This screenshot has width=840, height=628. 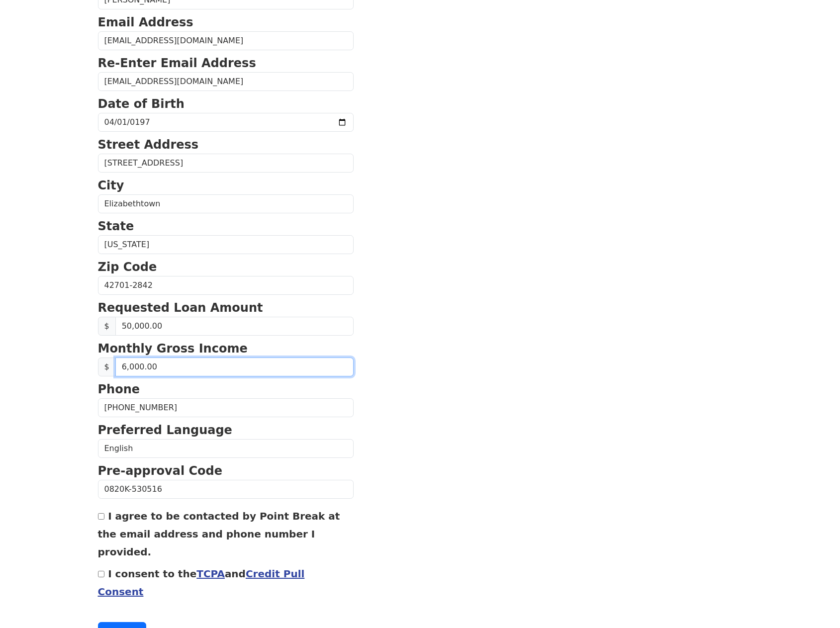 What do you see at coordinates (226, 204) in the screenshot?
I see `input: City` at bounding box center [226, 204].